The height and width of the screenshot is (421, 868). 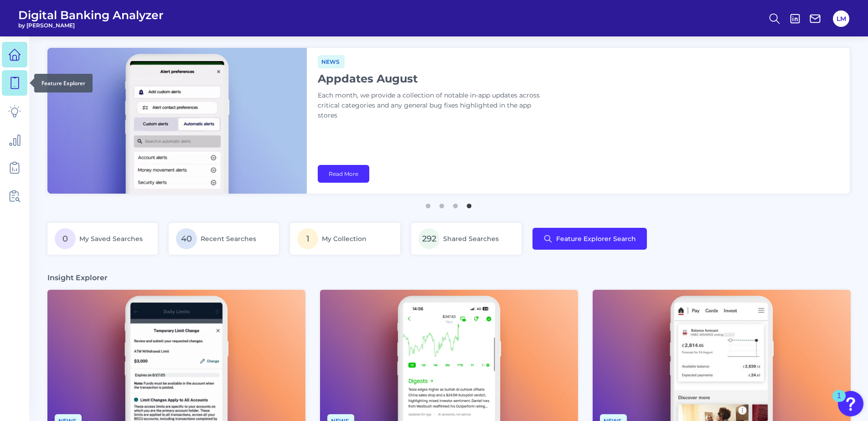 What do you see at coordinates (466, 239) in the screenshot?
I see `a: 292Shared Searches` at bounding box center [466, 239].